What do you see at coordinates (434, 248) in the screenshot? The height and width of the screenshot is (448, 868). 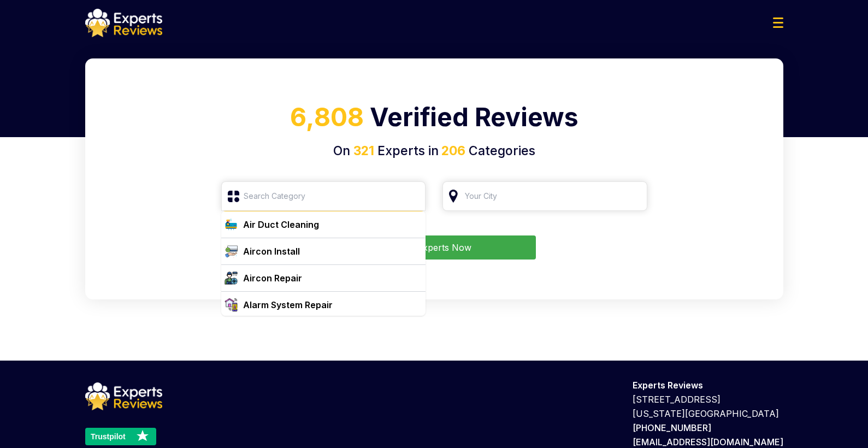 I see `button: Find Experts Now` at bounding box center [434, 248].